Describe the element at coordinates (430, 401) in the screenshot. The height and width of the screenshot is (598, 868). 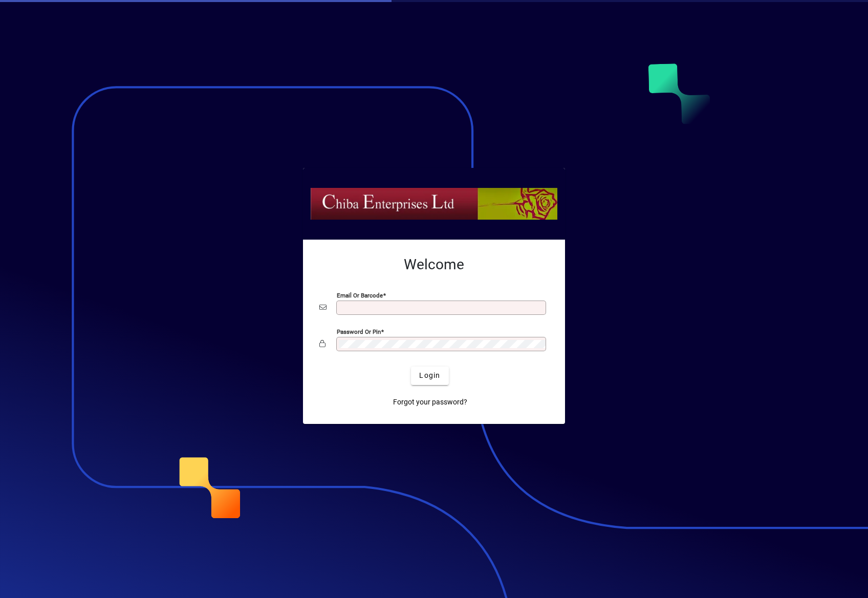
I see `span: Forgot your password?` at that location.